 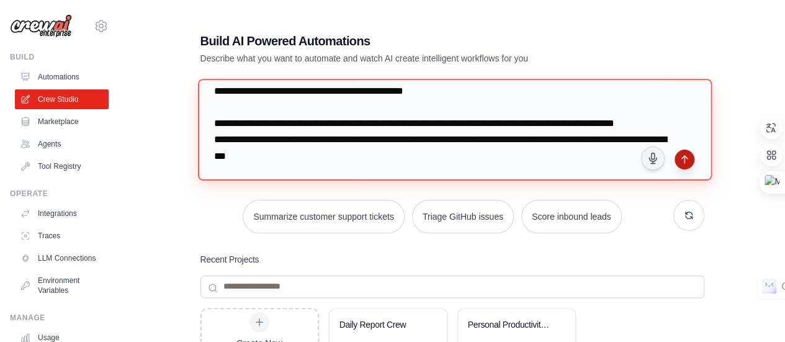 What do you see at coordinates (382, 324) in the screenshot?
I see `div: Daily Report Crew` at bounding box center [382, 324].